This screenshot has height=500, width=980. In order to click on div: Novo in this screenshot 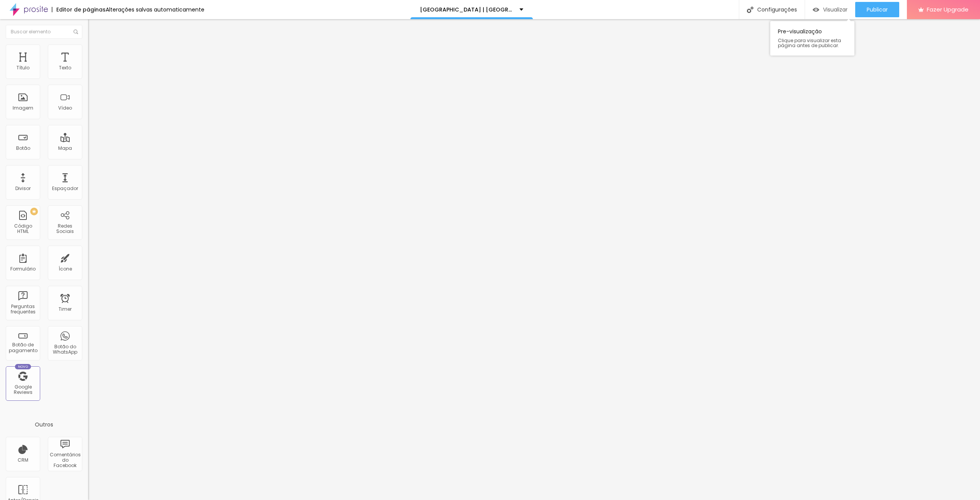, I will do `click(22, 367)`.